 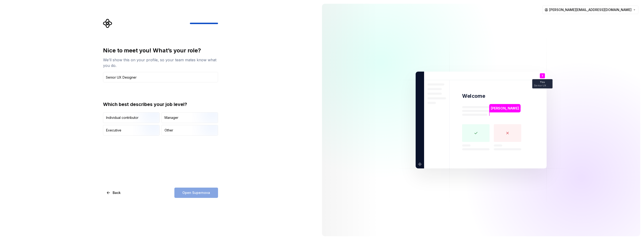 What do you see at coordinates (117, 193) in the screenshot?
I see `span: Back` at bounding box center [117, 193].